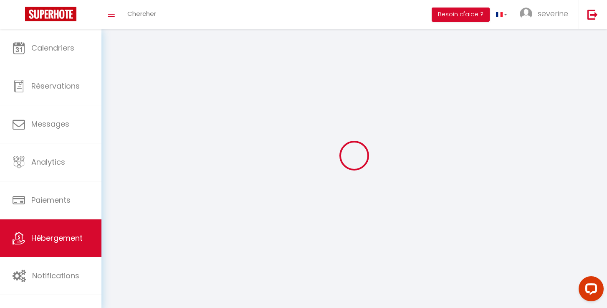 This screenshot has width=607, height=308. What do you see at coordinates (461, 15) in the screenshot?
I see `button: Besoin d'aide ?` at bounding box center [461, 15].